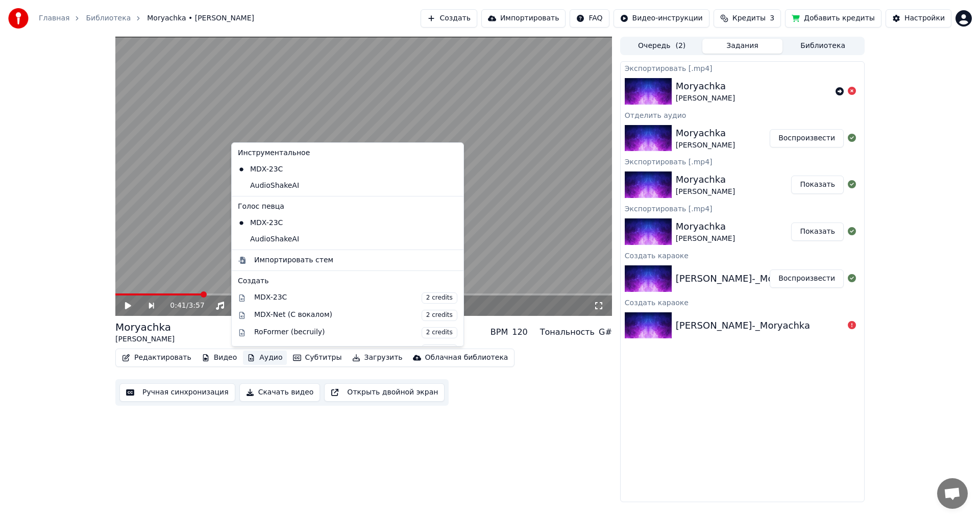 The height and width of the screenshot is (519, 980). I want to click on div: Облачная библиотека, so click(467, 357).